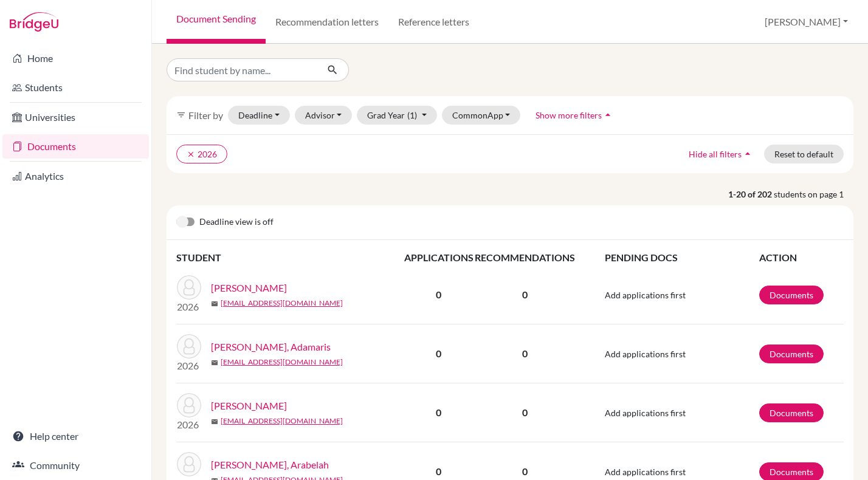  What do you see at coordinates (206, 115) in the screenshot?
I see `span: Filter by` at bounding box center [206, 115].